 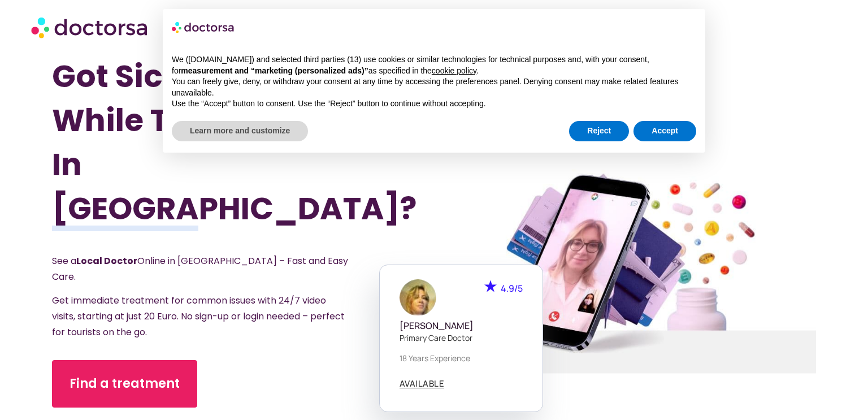 What do you see at coordinates (124, 383) in the screenshot?
I see `a: Find a treatment` at bounding box center [124, 383].